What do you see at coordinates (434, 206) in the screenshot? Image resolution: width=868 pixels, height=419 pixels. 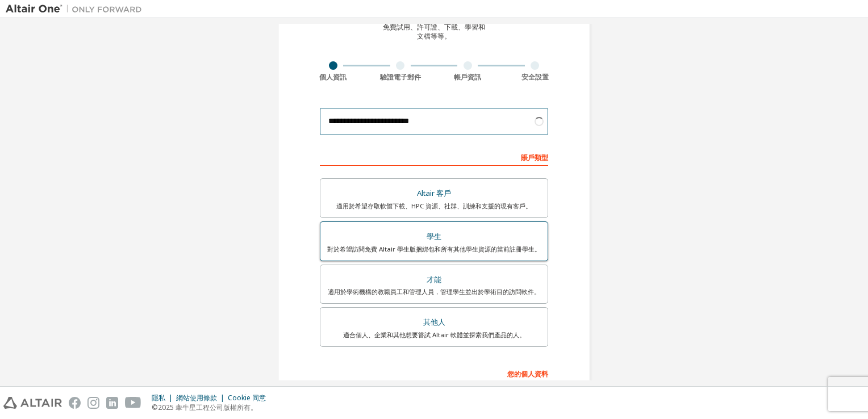 I see `div: 適用於希望存取軟體下載、HPC 資源、社群、訓練和支援的現有客戶。` at bounding box center [434, 206].